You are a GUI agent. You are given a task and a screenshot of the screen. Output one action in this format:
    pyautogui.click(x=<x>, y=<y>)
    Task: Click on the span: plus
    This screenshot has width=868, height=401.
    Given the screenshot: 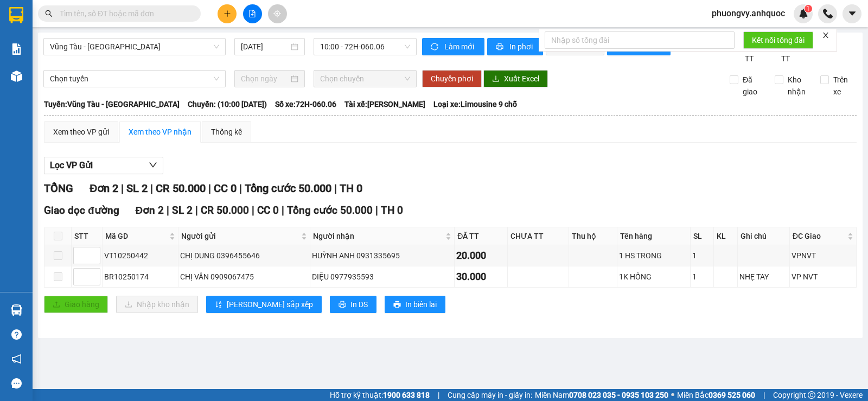 What is the action you would take?
    pyautogui.click(x=227, y=13)
    